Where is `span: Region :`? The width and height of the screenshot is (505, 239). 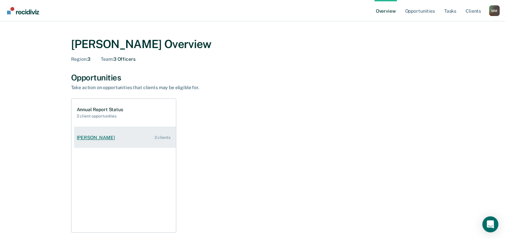 span: Region : is located at coordinates (79, 59).